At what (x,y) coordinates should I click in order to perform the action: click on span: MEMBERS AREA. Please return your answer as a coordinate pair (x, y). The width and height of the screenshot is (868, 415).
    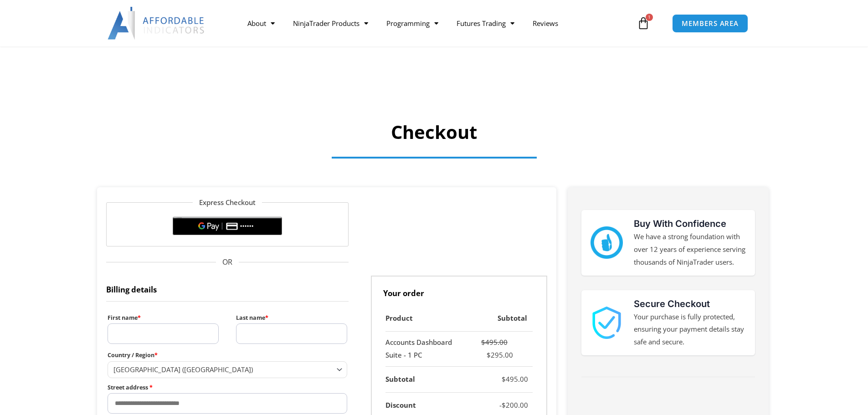
    Looking at the image, I should click on (710, 23).